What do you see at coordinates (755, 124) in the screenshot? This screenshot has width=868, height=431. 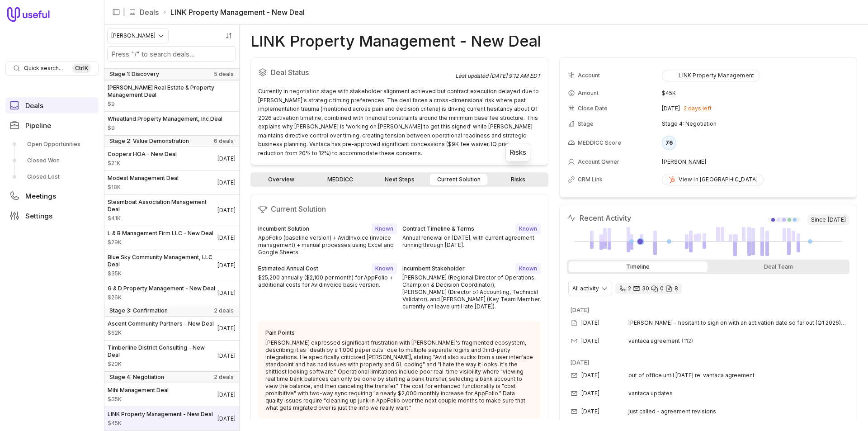 I see `td: Stage 4: Negotiation` at bounding box center [755, 124].